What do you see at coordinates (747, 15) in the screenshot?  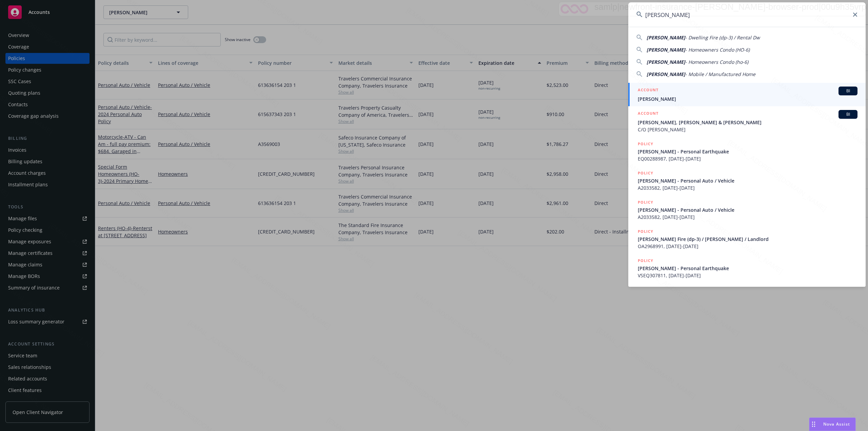 I see `input: Search...` at bounding box center [747, 15].